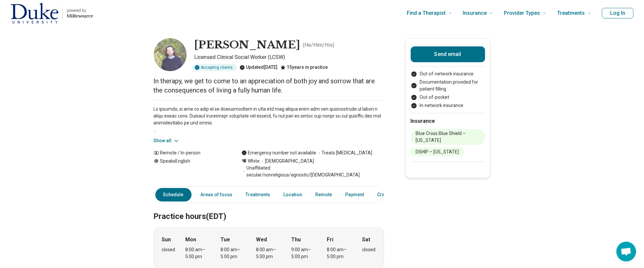 Image resolution: width=644 pixels, height=268 pixels. What do you see at coordinates (571, 13) in the screenshot?
I see `span: Treatments` at bounding box center [571, 13].